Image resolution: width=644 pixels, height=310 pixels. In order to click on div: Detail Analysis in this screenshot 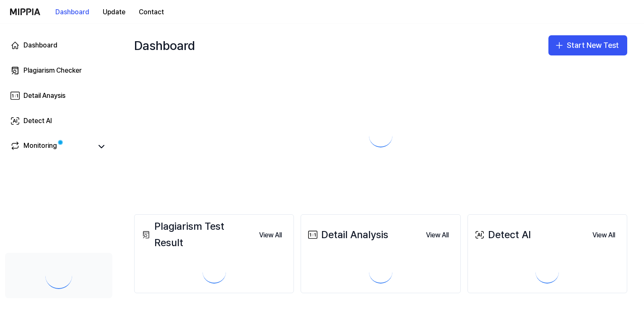, I will do `click(347, 235)`.